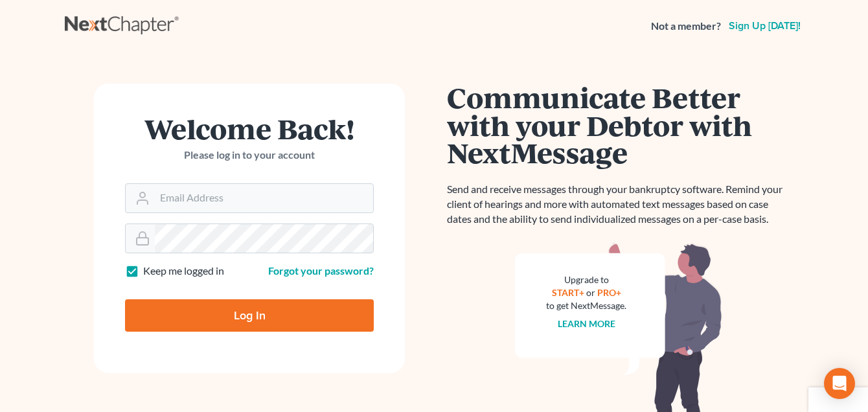 The image size is (868, 412). What do you see at coordinates (839, 400) in the screenshot?
I see `div: TrustedSite Certified` at bounding box center [839, 400].